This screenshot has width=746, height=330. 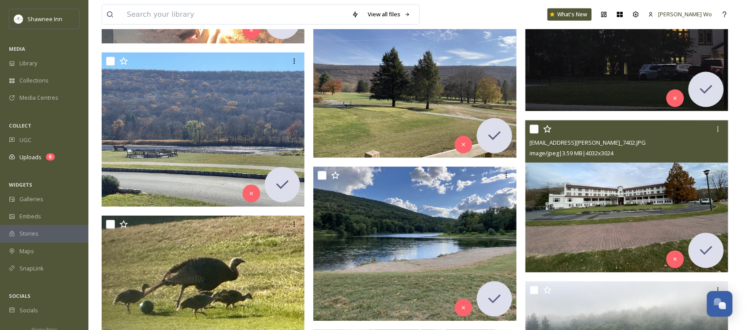 What do you see at coordinates (20, 125) in the screenshot?
I see `span: COLLECT` at bounding box center [20, 125].